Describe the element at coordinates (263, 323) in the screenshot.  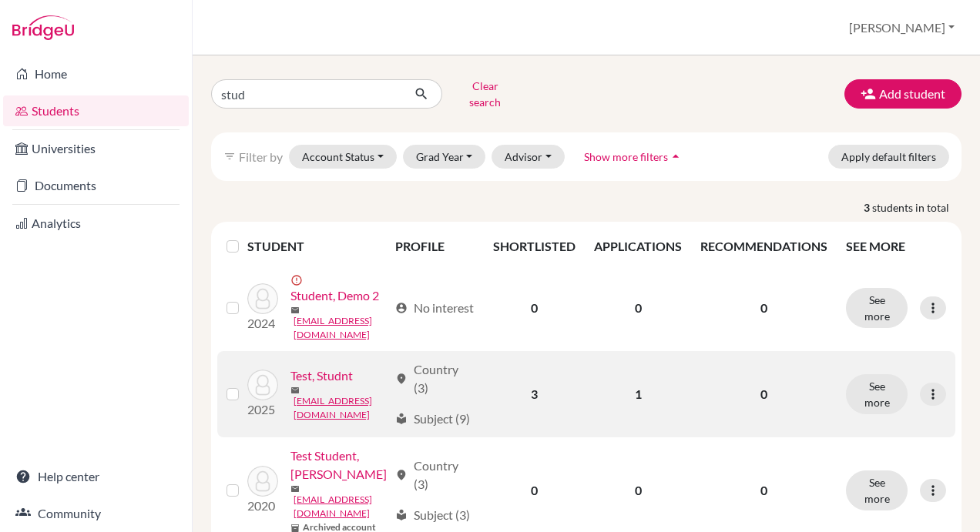
I see `p: 2024` at that location.